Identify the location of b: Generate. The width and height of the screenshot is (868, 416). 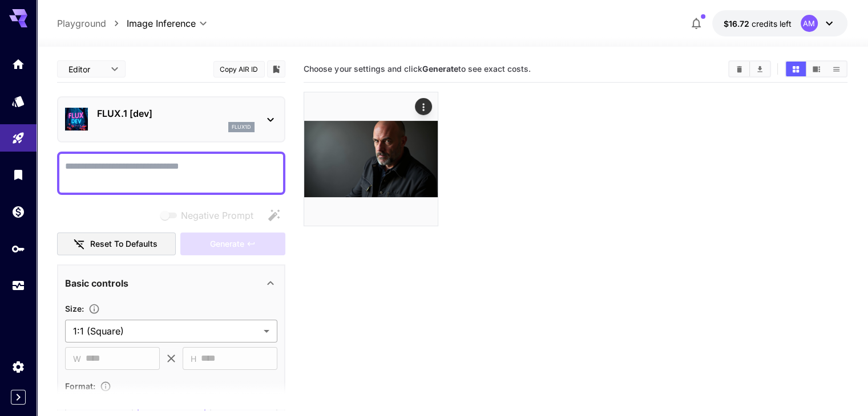
(440, 69).